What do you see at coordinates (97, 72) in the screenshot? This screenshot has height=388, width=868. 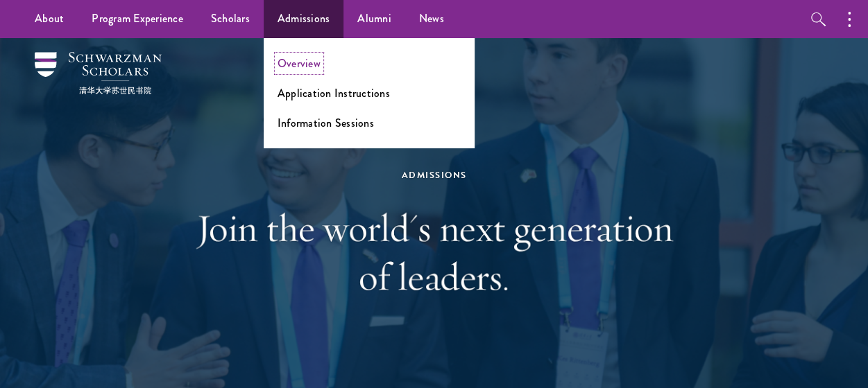 I see `img: Schwarzman Scholars` at bounding box center [97, 72].